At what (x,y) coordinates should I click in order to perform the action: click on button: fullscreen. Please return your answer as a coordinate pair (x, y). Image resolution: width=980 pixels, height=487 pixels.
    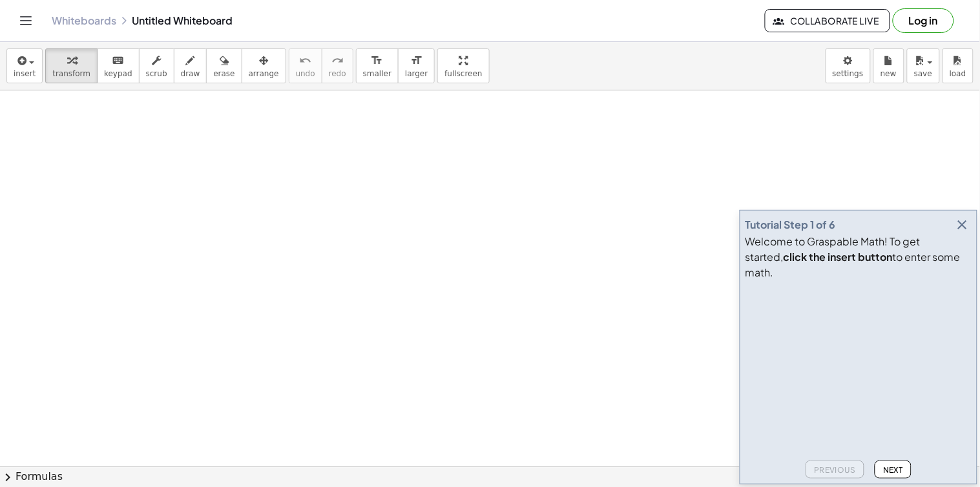
    Looking at the image, I should click on (463, 66).